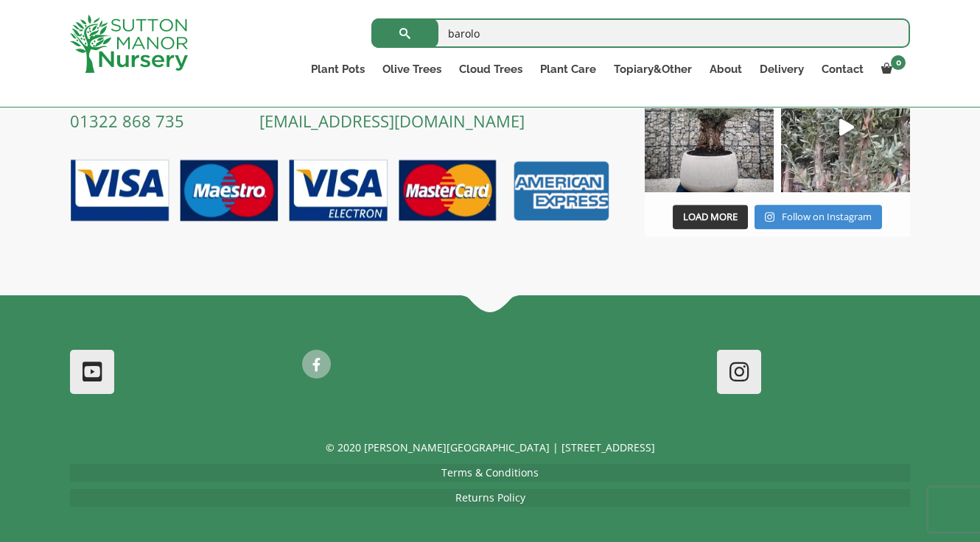 Image resolution: width=980 pixels, height=542 pixels. What do you see at coordinates (129, 43) in the screenshot?
I see `img: logo` at bounding box center [129, 43].